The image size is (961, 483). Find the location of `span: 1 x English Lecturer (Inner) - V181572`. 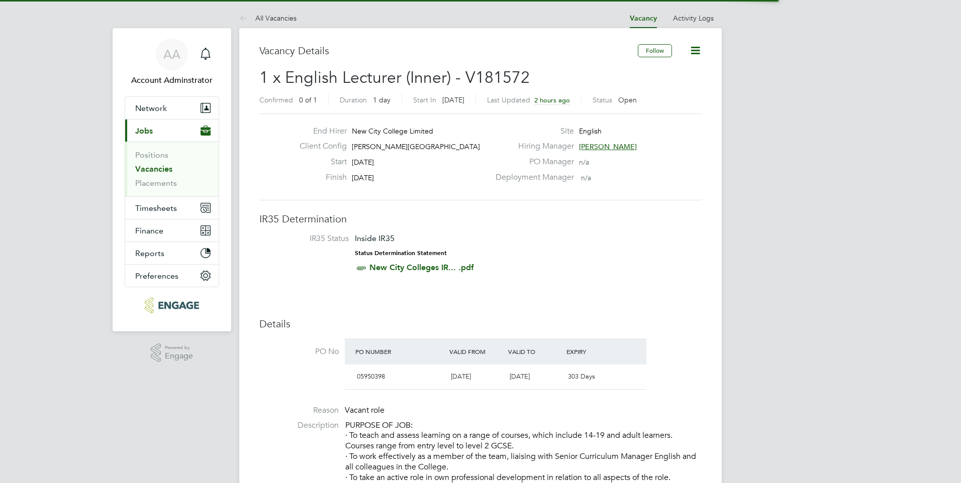

span: 1 x English Lecturer (Inner) - V181572 is located at coordinates (394, 77).